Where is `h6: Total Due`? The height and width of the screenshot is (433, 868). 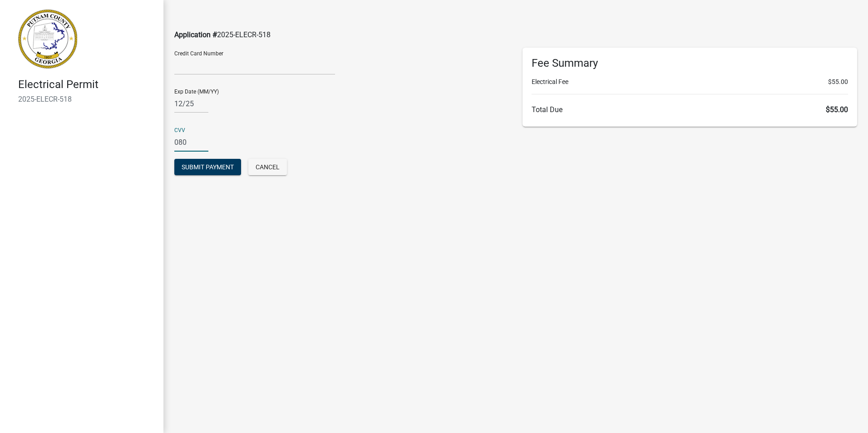 h6: Total Due is located at coordinates (689, 109).